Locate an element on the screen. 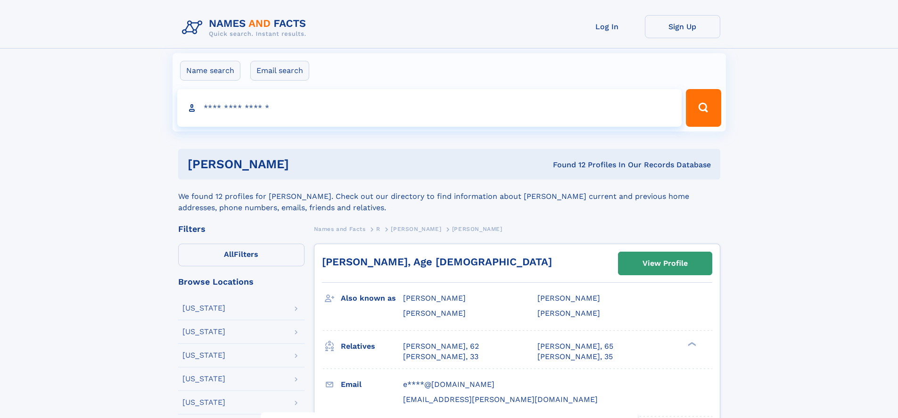 This screenshot has height=418, width=898. div: Browse Locations is located at coordinates (241, 282).